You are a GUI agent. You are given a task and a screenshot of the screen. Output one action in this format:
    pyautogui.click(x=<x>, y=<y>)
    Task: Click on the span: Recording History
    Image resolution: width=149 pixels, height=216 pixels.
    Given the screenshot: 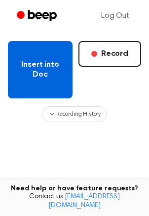 What is the action you would take?
    pyautogui.click(x=78, y=114)
    